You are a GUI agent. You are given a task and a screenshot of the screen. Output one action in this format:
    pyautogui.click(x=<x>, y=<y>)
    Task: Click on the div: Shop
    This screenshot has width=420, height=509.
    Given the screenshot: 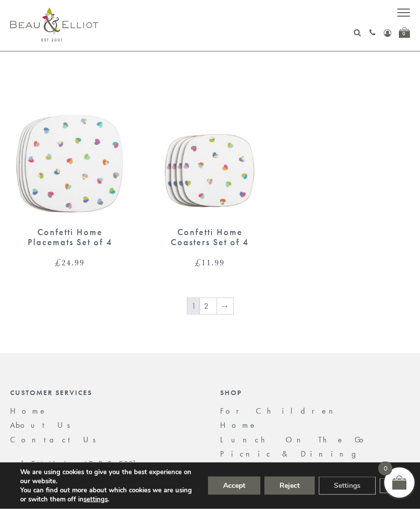 What is the action you would take?
    pyautogui.click(x=314, y=392)
    